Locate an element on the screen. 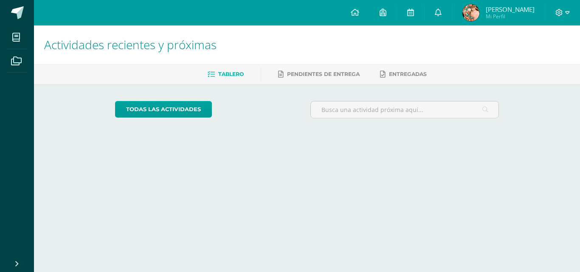  span: Tablero is located at coordinates (231, 74).